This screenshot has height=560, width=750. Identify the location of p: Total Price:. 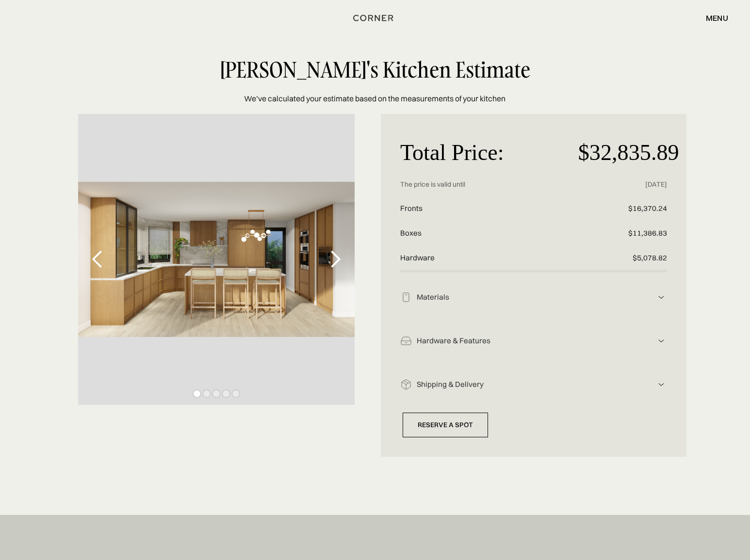
(489, 152).